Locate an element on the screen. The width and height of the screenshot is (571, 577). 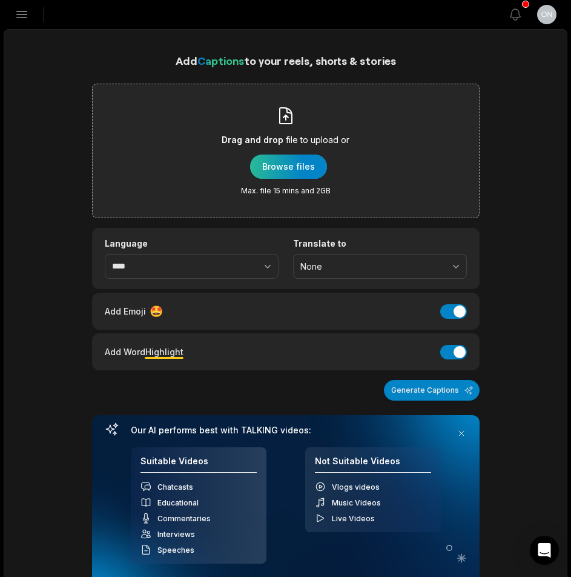
label: Translate to is located at coordinates (380, 244).